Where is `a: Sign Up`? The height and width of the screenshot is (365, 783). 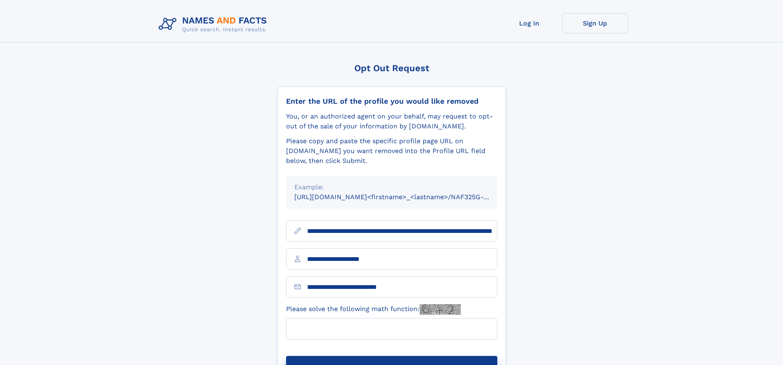 a: Sign Up is located at coordinates (595, 23).